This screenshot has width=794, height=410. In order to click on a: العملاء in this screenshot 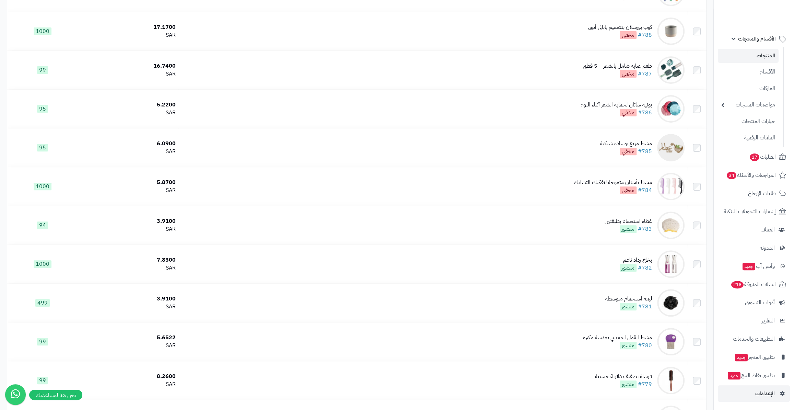, I will do `click(754, 230)`.